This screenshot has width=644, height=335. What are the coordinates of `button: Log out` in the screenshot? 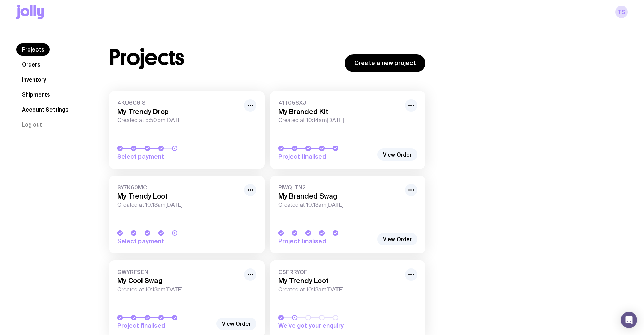 It's located at (32, 124).